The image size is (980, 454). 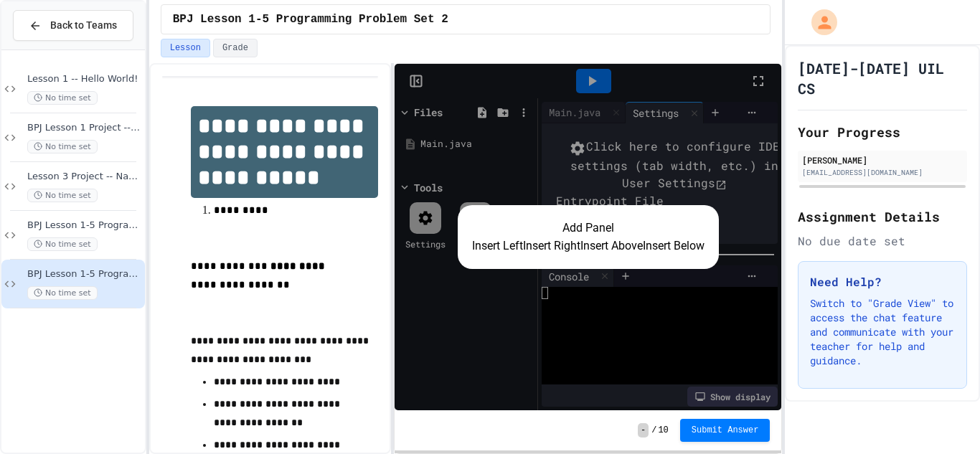 What do you see at coordinates (725, 430) in the screenshot?
I see `button: Submit Answer` at bounding box center [725, 430].